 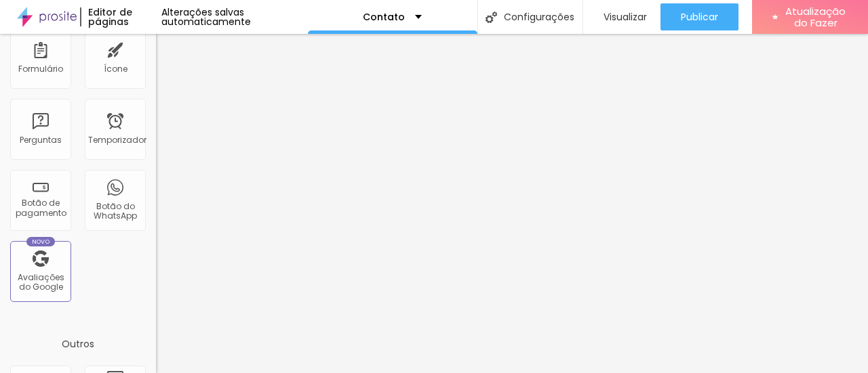 What do you see at coordinates (41, 69) in the screenshot?
I see `font: Formulário` at bounding box center [41, 69].